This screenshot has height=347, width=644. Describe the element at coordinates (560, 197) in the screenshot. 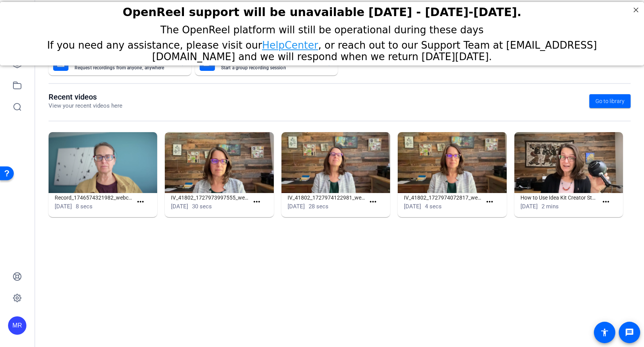

I see `h1: How to Use Idea Kit Creator Studio` at that location.